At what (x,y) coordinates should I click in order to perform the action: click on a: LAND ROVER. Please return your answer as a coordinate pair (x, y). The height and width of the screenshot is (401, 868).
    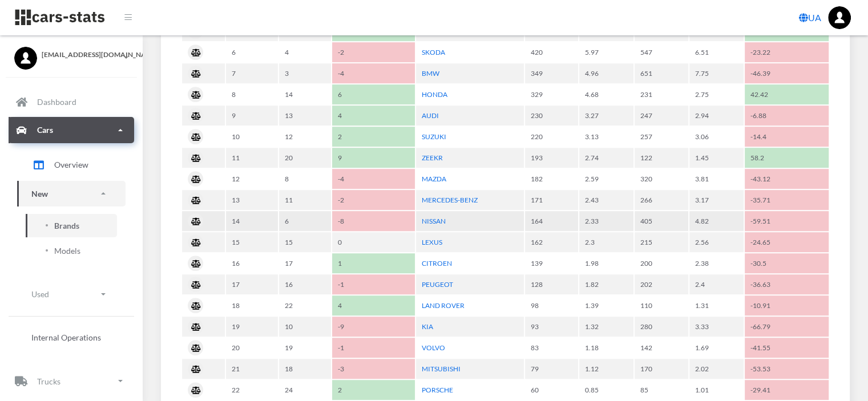
    Looking at the image, I should click on (443, 305).